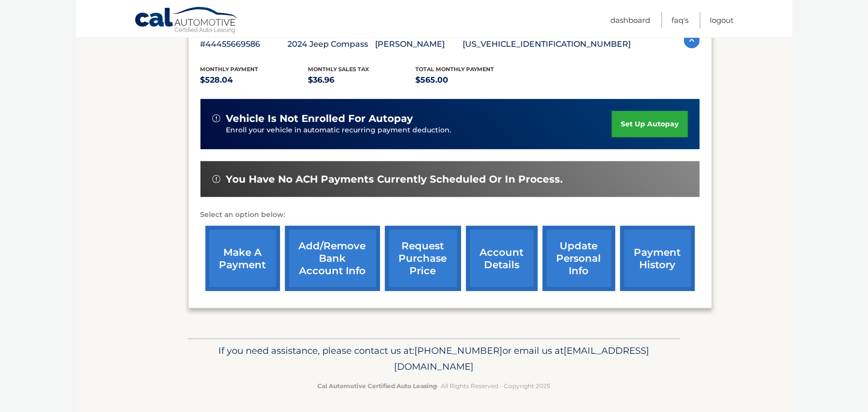 This screenshot has width=868, height=412. Describe the element at coordinates (455, 69) in the screenshot. I see `span: Total Monthly Payment` at that location.